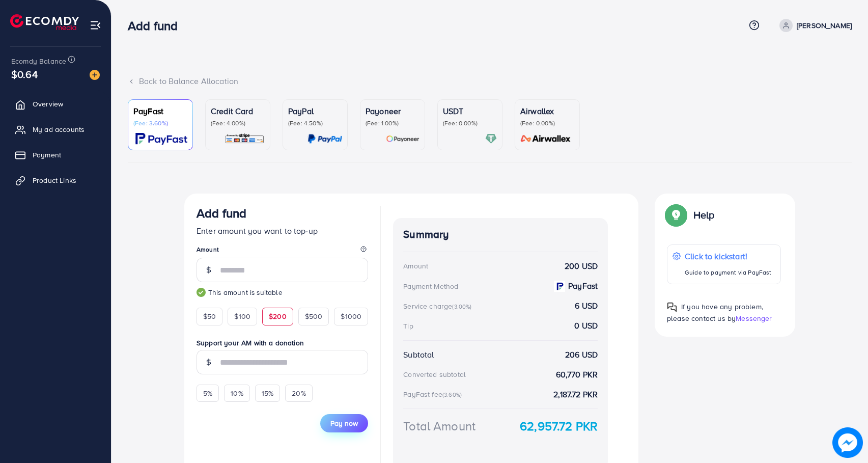 This screenshot has height=463, width=868. What do you see at coordinates (161, 111) in the screenshot?
I see `p: PayFast` at bounding box center [161, 111].